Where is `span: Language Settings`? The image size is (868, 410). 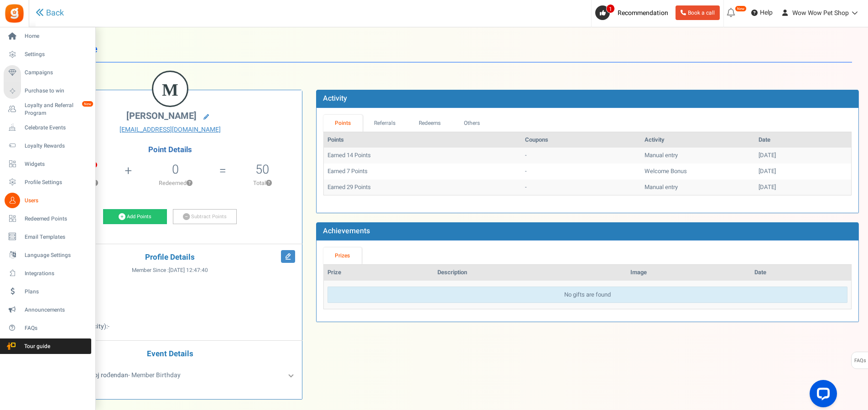 span: Language Settings is located at coordinates (57, 256).